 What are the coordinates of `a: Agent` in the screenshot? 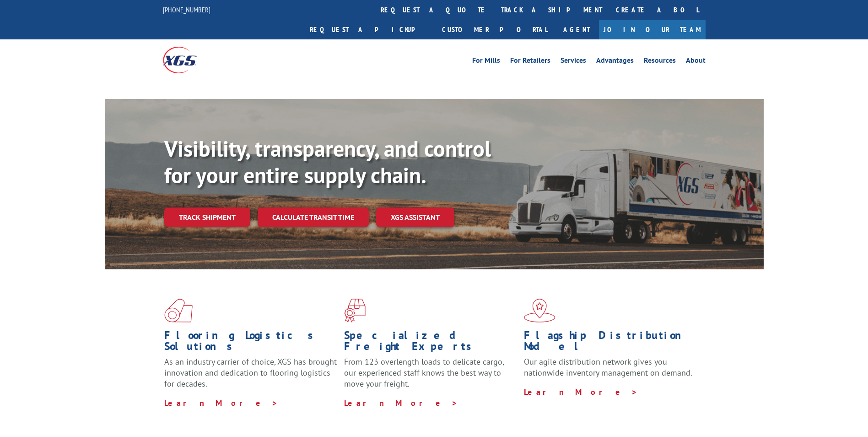 It's located at (576, 29).